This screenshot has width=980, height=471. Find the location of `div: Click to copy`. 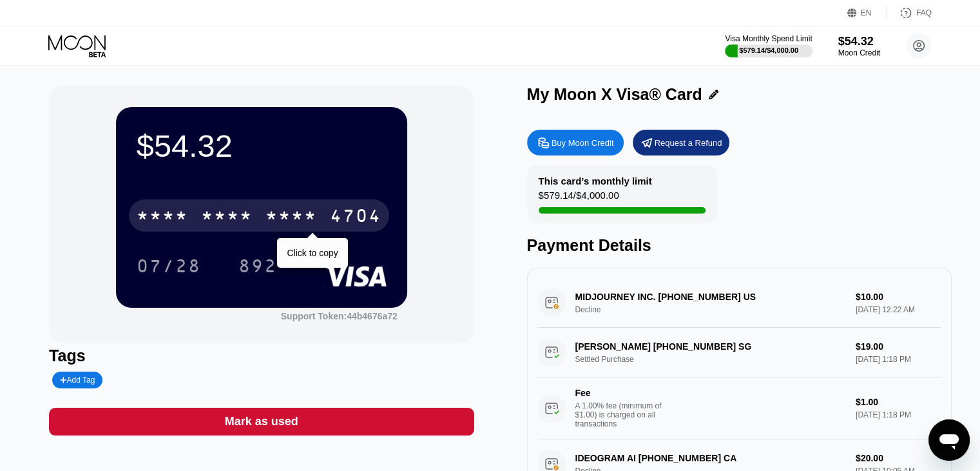

div: Click to copy is located at coordinates (312, 253).